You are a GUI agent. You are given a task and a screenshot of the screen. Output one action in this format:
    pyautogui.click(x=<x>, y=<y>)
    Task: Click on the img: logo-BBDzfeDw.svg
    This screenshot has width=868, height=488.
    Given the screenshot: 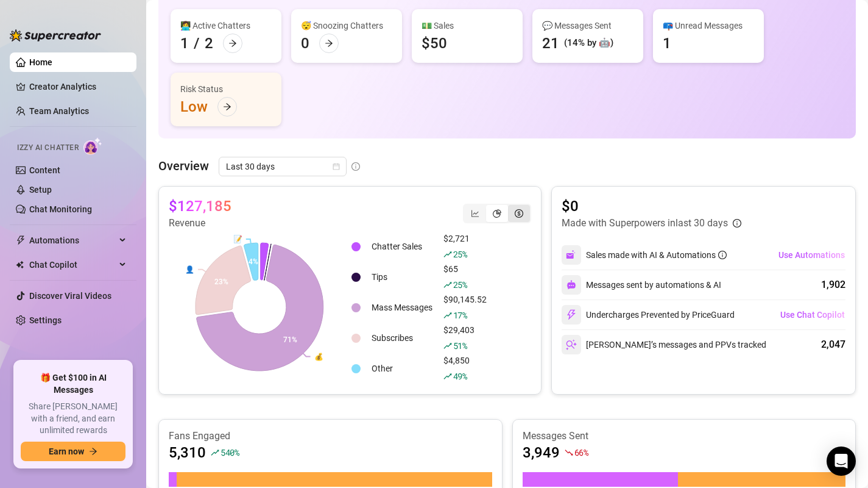 What is the action you would take?
    pyautogui.click(x=55, y=35)
    